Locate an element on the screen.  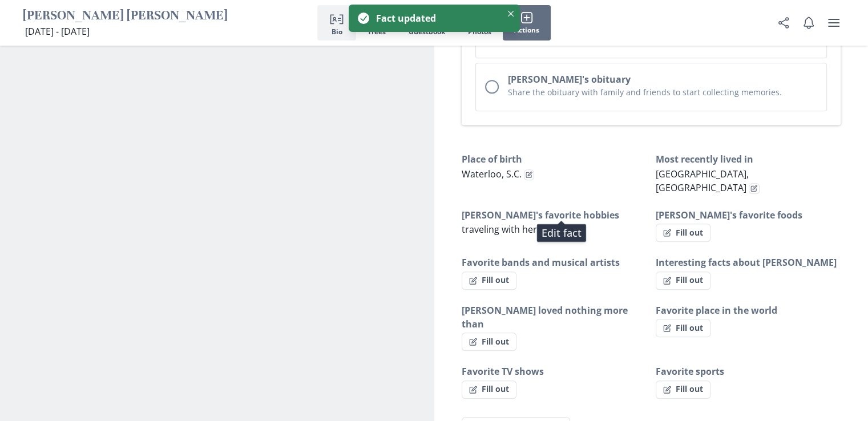
button: Bio is located at coordinates (336, 22).